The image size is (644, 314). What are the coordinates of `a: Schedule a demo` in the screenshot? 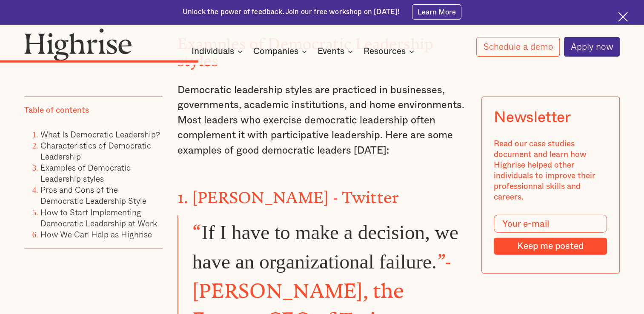 It's located at (518, 47).